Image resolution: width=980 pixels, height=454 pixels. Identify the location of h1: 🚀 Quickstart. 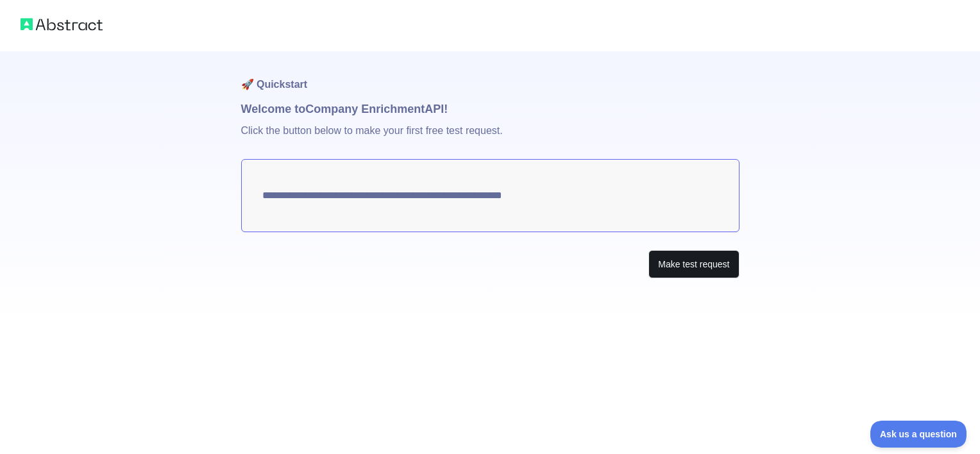
(490, 75).